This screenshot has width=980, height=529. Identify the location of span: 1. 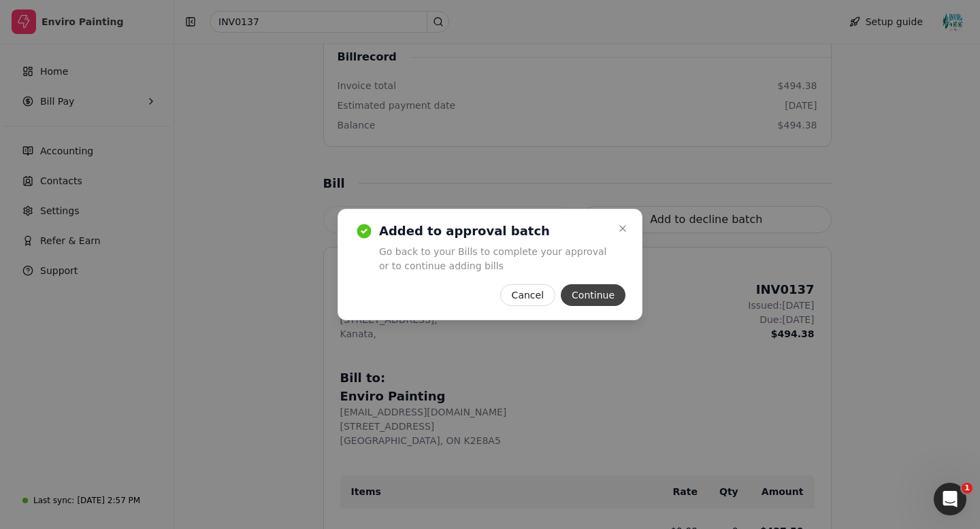
(967, 488).